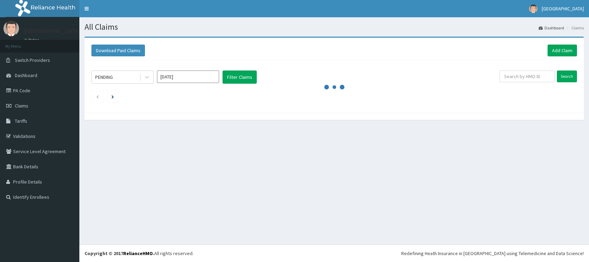 This screenshot has width=589, height=262. What do you see at coordinates (188, 77) in the screenshot?
I see `input: Select Month and Year` at bounding box center [188, 77].